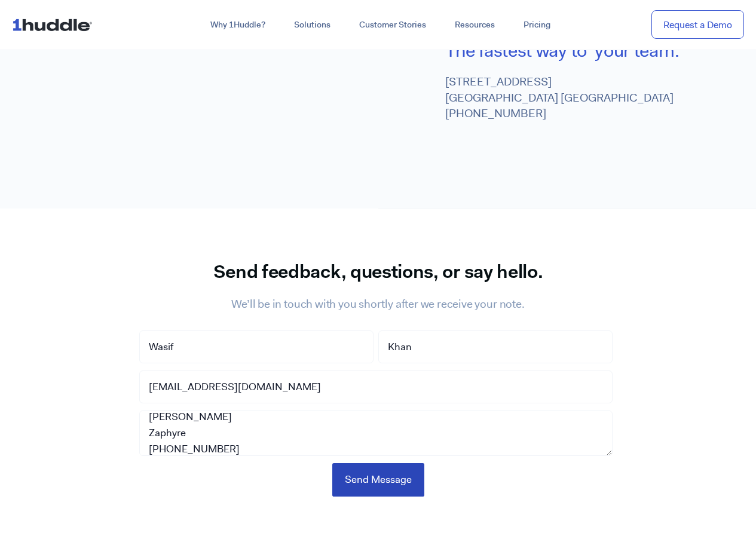 The image size is (756, 536). What do you see at coordinates (637, 50) in the screenshot?
I see `span: your team.` at bounding box center [637, 50].